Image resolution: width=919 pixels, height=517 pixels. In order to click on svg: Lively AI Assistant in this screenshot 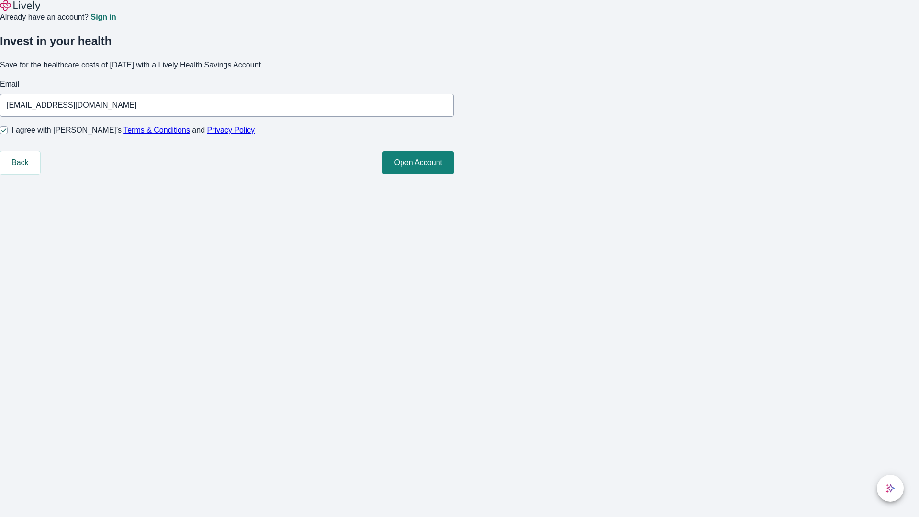, I will do `click(890, 488)`.